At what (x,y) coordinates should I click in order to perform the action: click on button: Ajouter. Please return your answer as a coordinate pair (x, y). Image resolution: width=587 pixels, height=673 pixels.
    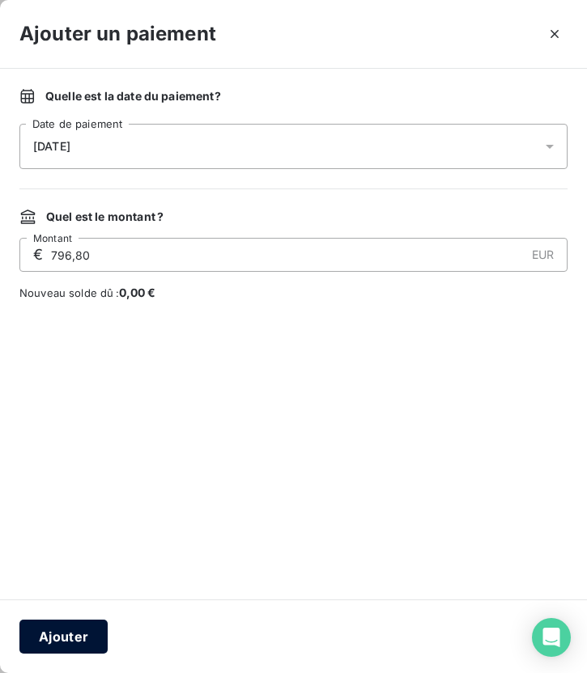
    Looking at the image, I should click on (63, 637).